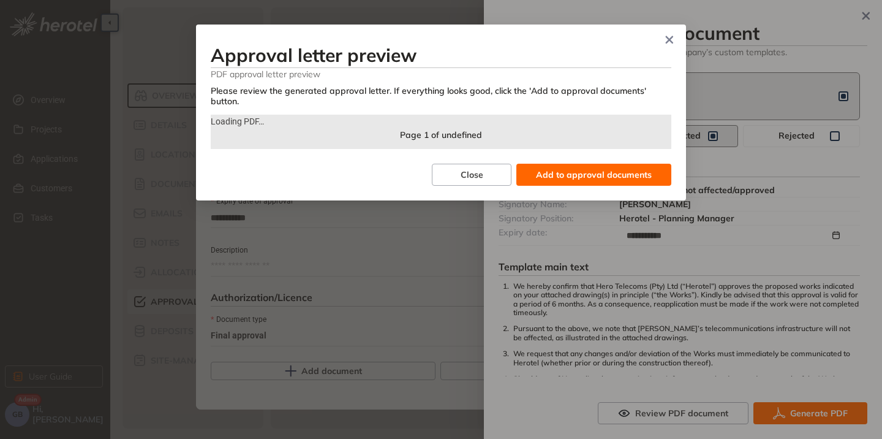 The height and width of the screenshot is (439, 882). I want to click on h3: Approval letter preview, so click(441, 55).